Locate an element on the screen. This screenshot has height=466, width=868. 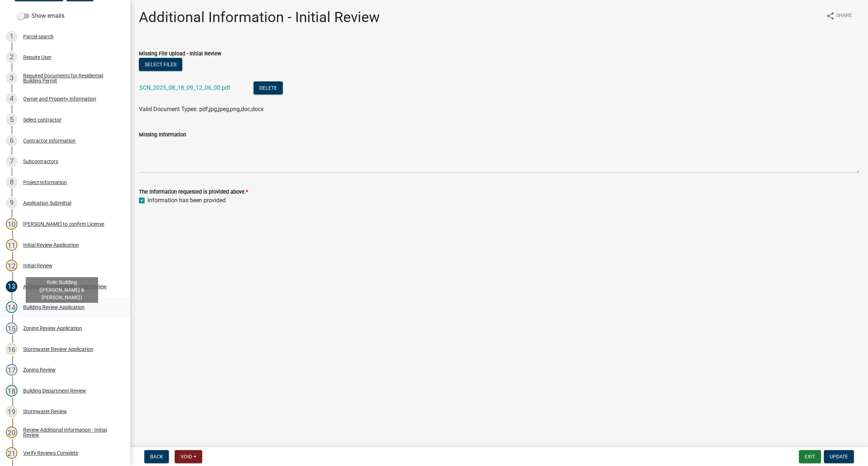
div: 11 is located at coordinates (11, 245).